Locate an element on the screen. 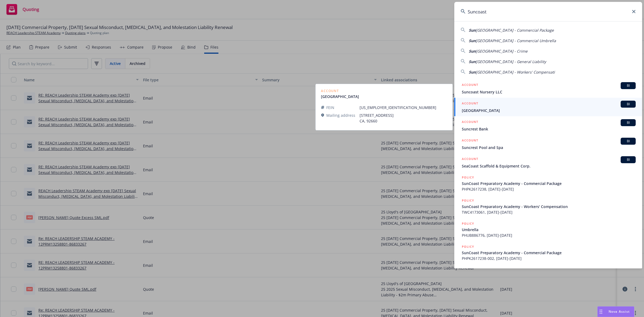 This screenshot has height=317, width=644. span: Nova Assist is located at coordinates (619, 311).